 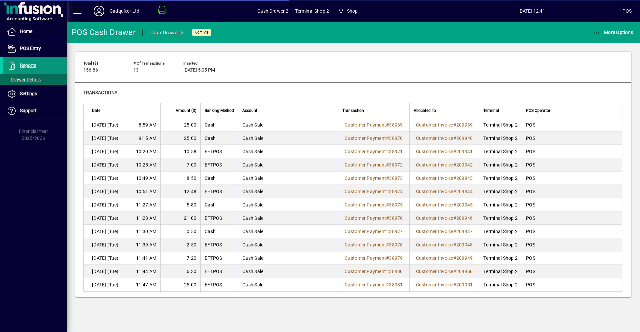 What do you see at coordinates (444, 125) in the screenshot?
I see `a: Customer Invoice#209939` at bounding box center [444, 125].